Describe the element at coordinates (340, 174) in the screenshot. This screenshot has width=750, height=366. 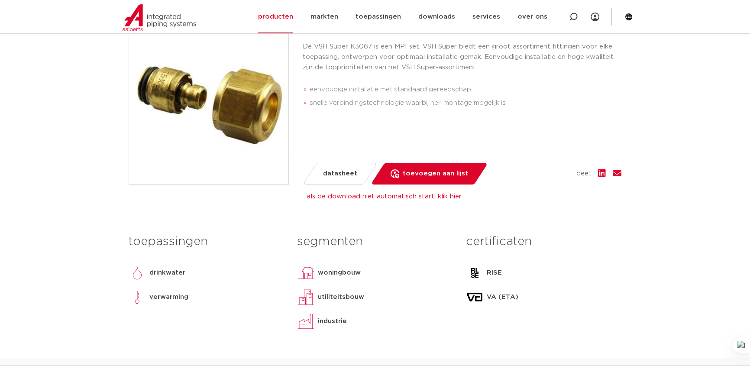
I see `span: datasheet` at that location.